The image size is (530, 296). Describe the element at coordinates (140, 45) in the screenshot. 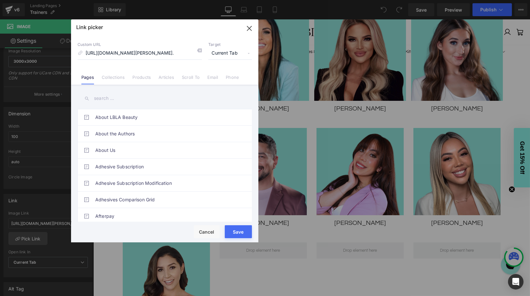

I see `p: Custom URL` at that location.